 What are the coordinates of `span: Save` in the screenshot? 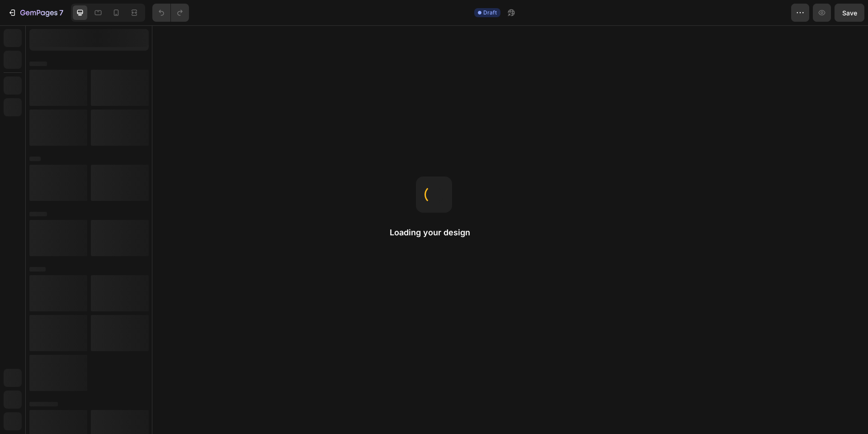 It's located at (849, 13).